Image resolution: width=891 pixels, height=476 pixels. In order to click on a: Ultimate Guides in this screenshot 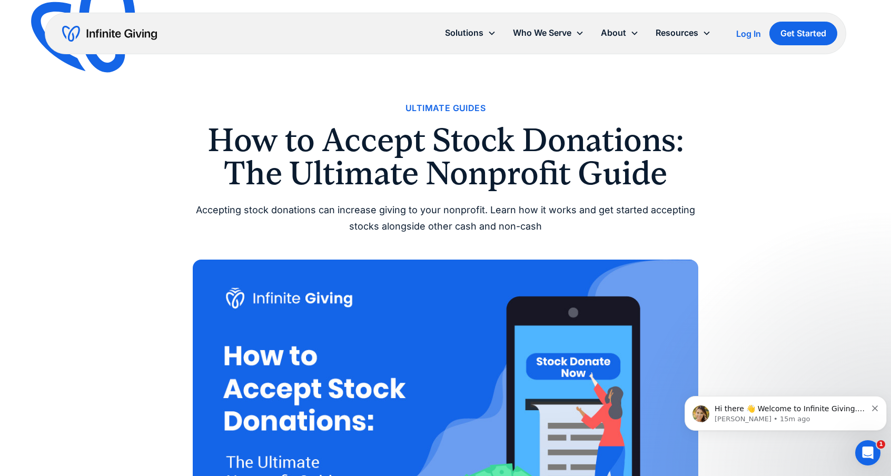, I will do `click(445, 108)`.